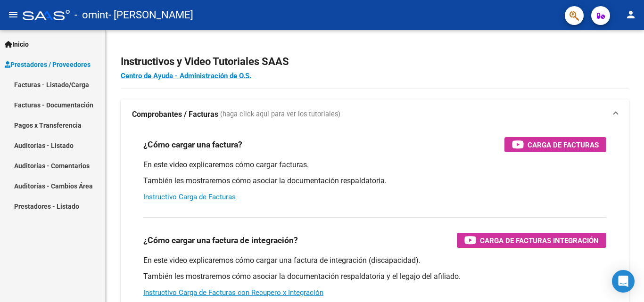 The width and height of the screenshot is (644, 302). I want to click on p: También les mostraremos cómo asociar la documentación respaldatoria., so click(375, 181).